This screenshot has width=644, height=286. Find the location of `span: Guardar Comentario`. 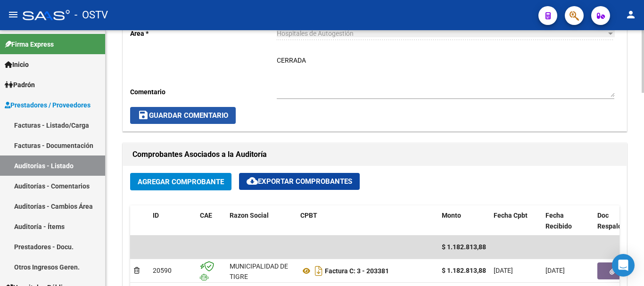

span: Guardar Comentario is located at coordinates (183, 115).